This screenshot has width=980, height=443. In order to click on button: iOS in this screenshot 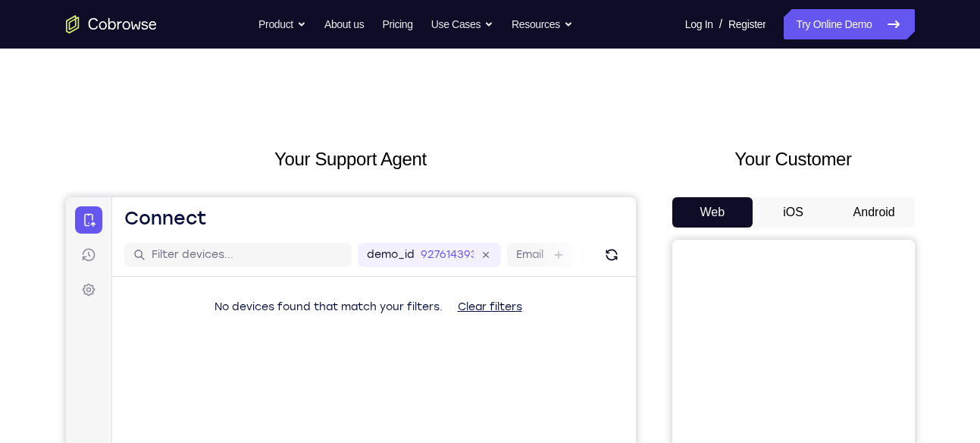, I will do `click(793, 213)`.